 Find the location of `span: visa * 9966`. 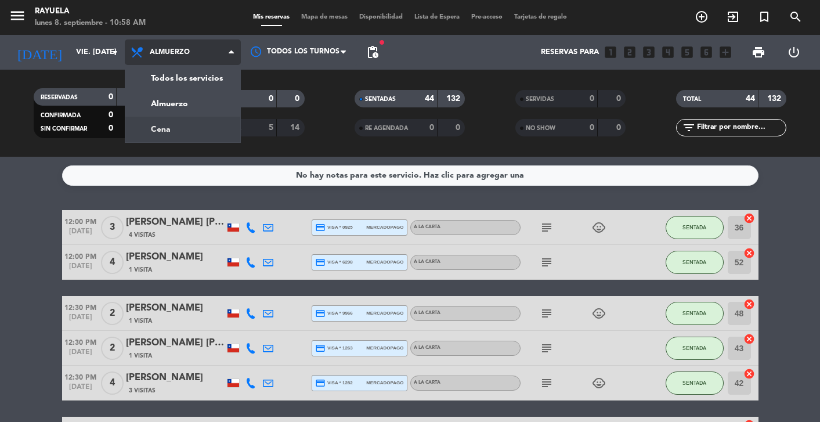

span: visa * 9966 is located at coordinates (333, 313).